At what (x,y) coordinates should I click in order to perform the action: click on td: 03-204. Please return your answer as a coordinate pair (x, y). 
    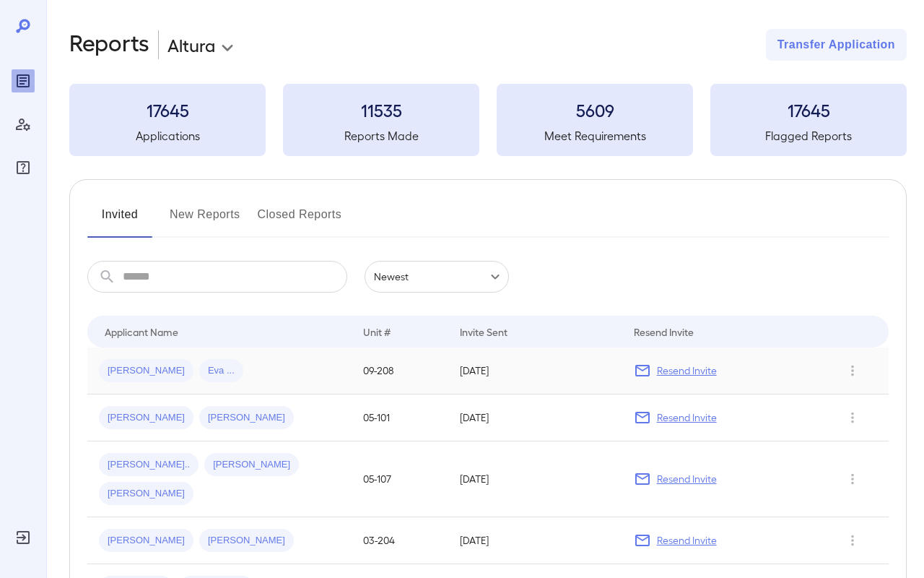
    Looking at the image, I should click on (400, 540).